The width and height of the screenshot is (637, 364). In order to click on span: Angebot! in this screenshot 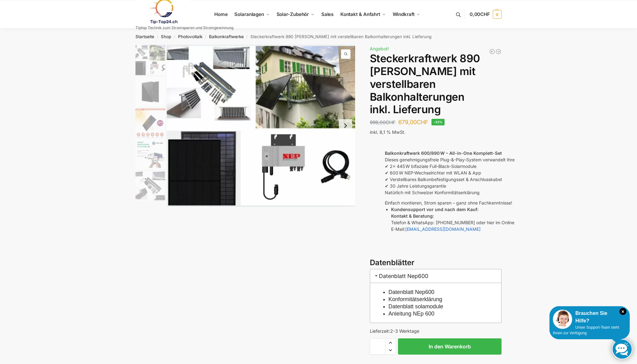, I will do `click(379, 49)`.